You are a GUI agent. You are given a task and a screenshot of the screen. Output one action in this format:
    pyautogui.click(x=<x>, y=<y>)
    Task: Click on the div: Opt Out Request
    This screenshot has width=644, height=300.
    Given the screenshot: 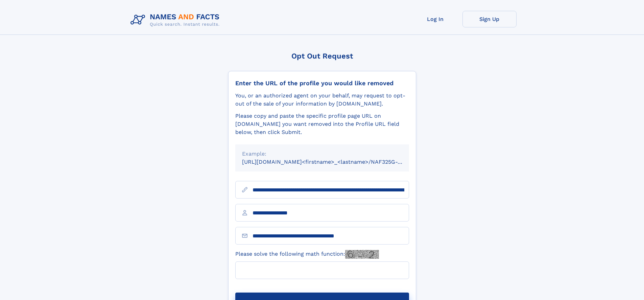 What is the action you would take?
    pyautogui.click(x=322, y=56)
    